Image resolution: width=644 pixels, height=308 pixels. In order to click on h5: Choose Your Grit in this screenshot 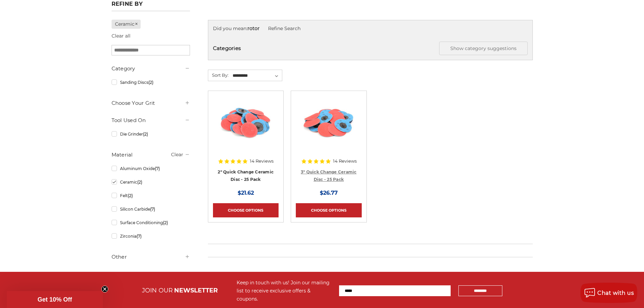, I will do `click(151, 103)`.